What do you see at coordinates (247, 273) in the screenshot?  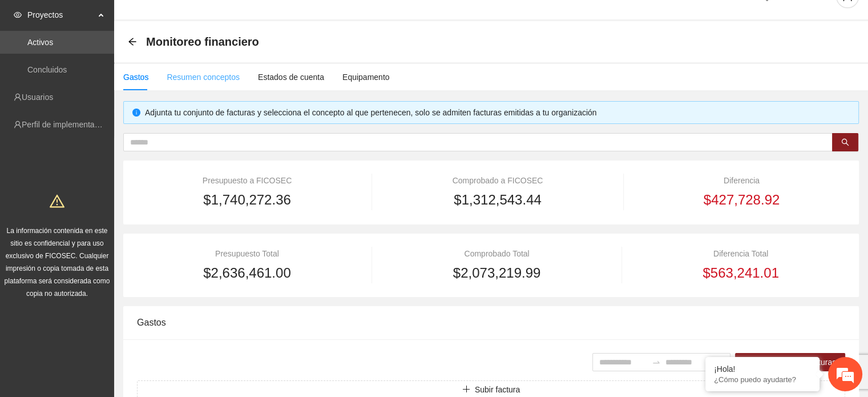 I see `span: $2,636,461.00` at bounding box center [247, 273].